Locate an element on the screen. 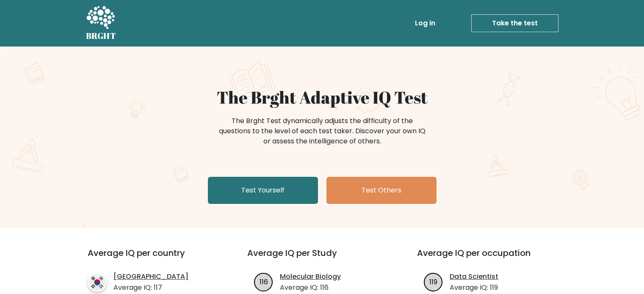  h1: The Brght Adaptive IQ Test is located at coordinates (322, 97).